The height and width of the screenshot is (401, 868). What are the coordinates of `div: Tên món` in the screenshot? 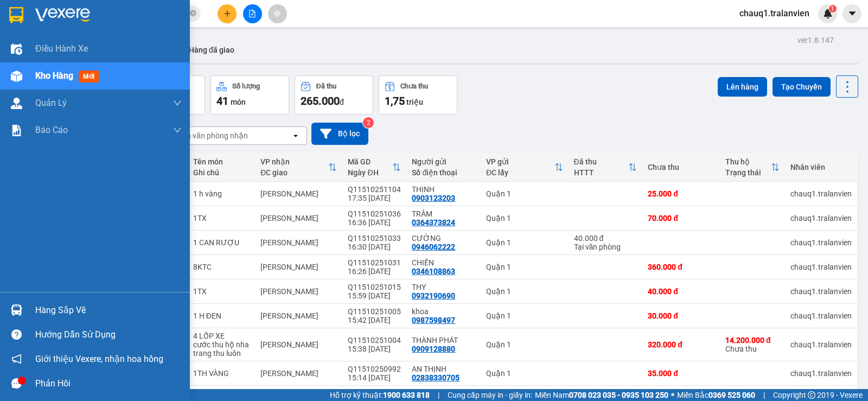 It's located at (221, 162).